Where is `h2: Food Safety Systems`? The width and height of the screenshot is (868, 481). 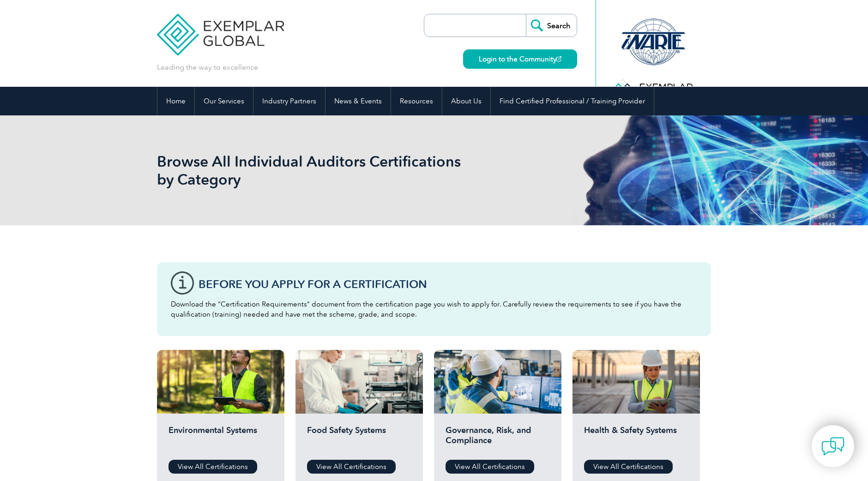 h2: Food Safety Systems is located at coordinates (359, 439).